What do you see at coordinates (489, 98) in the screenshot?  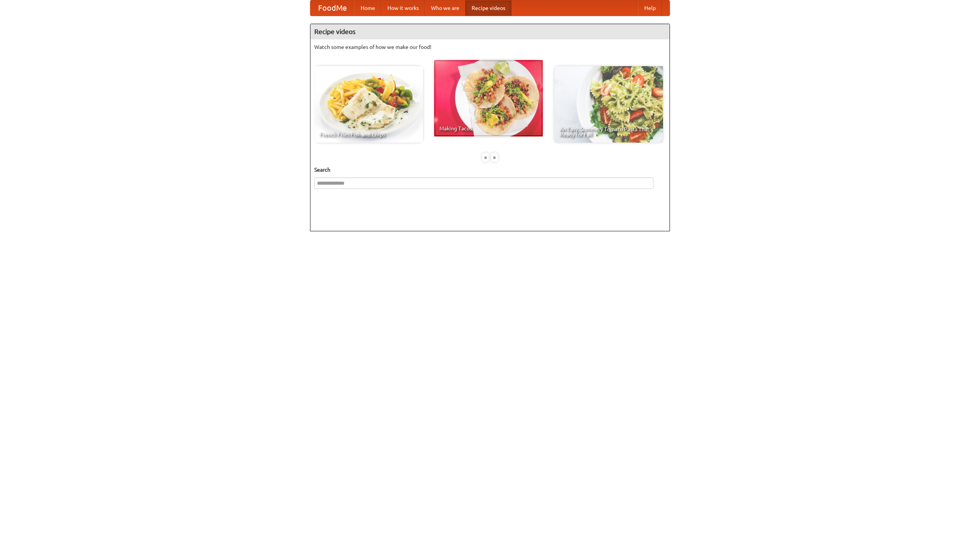 I see `a: Making Tacos` at bounding box center [489, 98].